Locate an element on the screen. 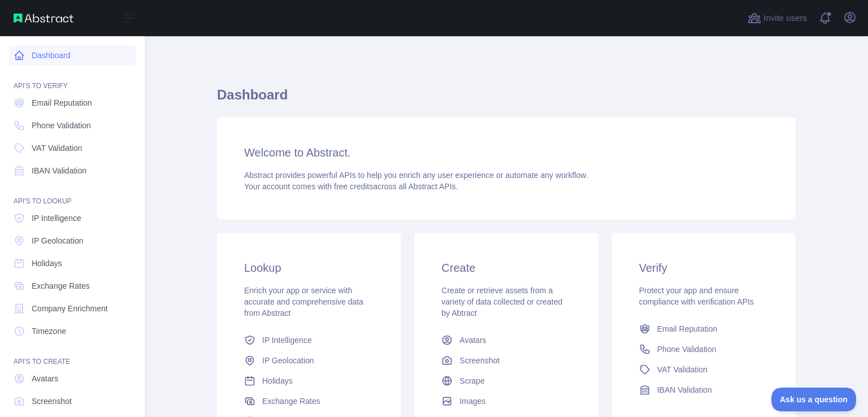  span: Images is located at coordinates (472, 401).